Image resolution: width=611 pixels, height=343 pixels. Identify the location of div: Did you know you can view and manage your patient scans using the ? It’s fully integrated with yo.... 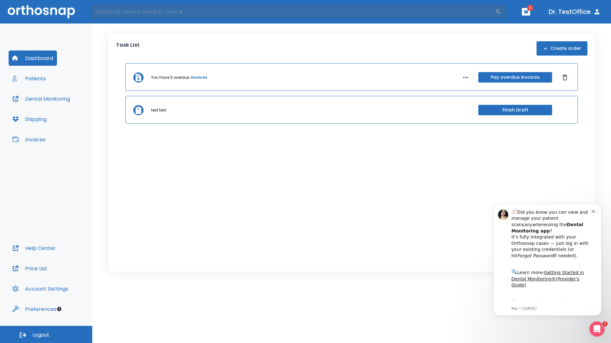
(68, 38).